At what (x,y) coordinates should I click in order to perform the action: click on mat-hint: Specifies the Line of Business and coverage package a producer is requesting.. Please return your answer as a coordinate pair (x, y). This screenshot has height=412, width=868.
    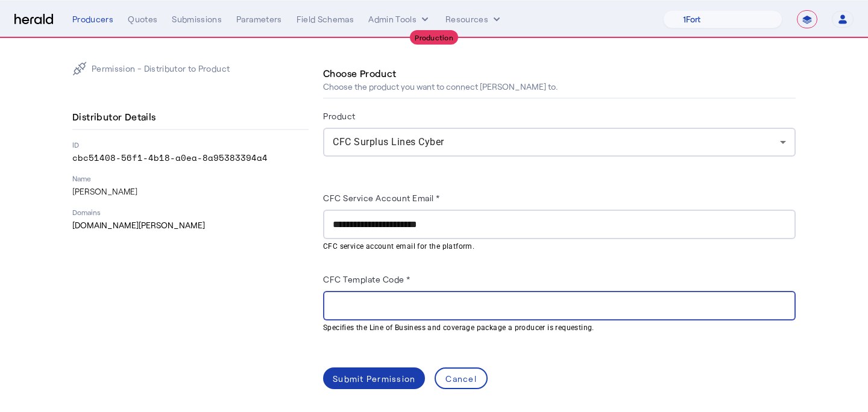
    Looking at the image, I should click on (556, 327).